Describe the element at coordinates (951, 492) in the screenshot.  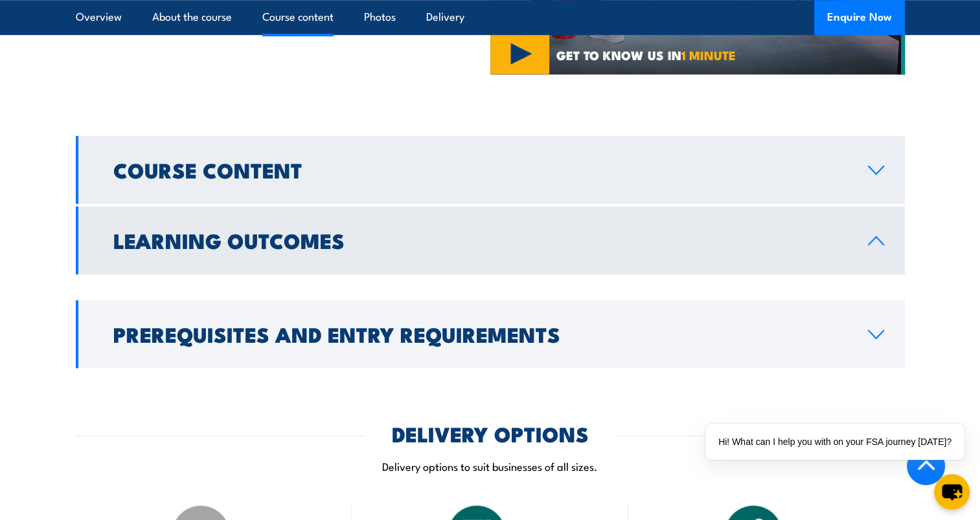
I see `button: chat-button` at that location.